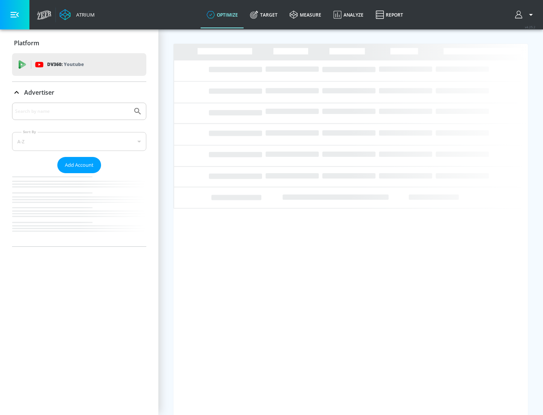 This screenshot has height=415, width=543. I want to click on p: Platform, so click(26, 43).